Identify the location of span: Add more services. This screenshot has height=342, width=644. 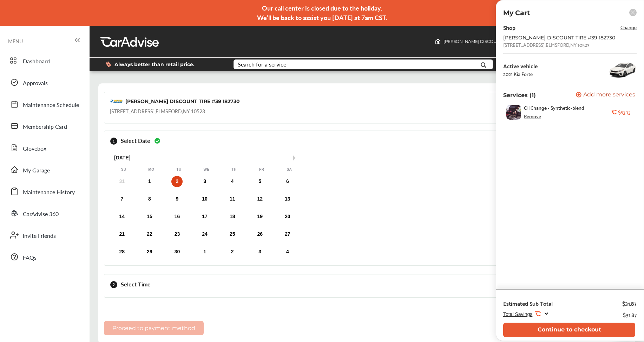
(609, 94).